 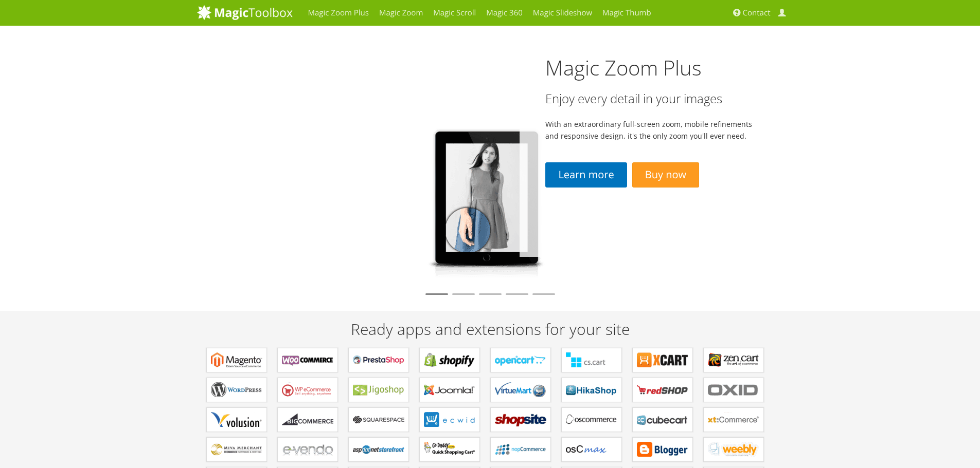 What do you see at coordinates (521, 390) in the screenshot?
I see `b: Components for VirtueMart` at bounding box center [521, 390].